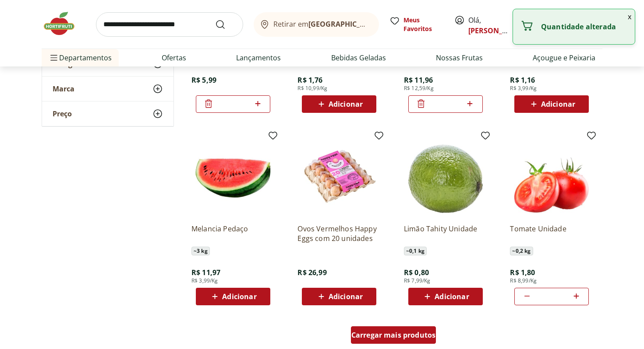 The image size is (644, 349). I want to click on span: R$ 10,99/Kg, so click(312, 88).